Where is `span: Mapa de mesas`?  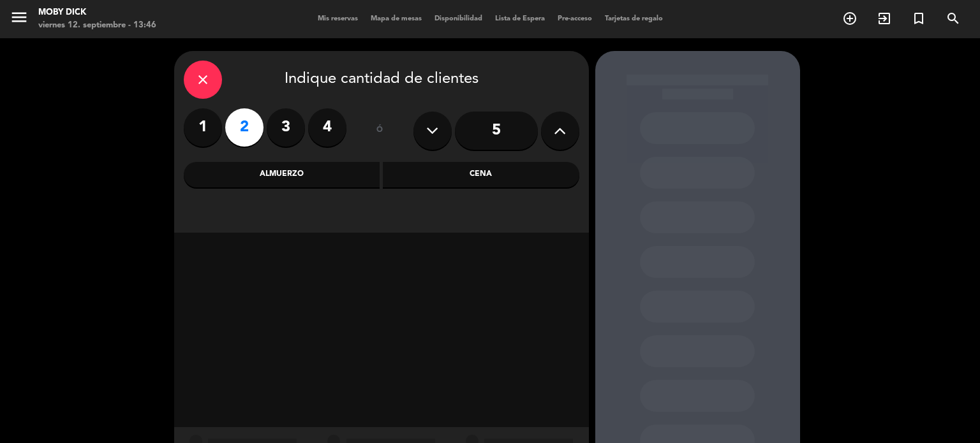
span: Mapa de mesas is located at coordinates (396, 18).